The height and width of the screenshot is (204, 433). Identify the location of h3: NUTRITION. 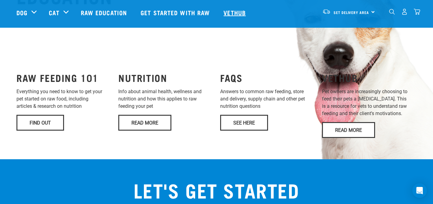
(166, 78).